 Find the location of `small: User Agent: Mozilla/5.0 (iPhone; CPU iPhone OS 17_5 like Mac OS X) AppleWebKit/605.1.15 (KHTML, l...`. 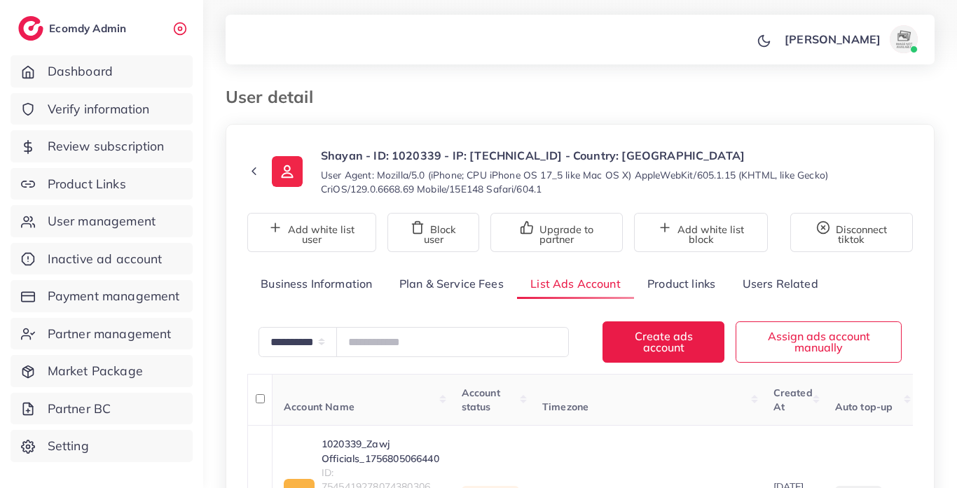

small: User Agent: Mozilla/5.0 (iPhone; CPU iPhone OS 17_5 like Mac OS X) AppleWebKit/605.1.15 (KHTML, l... is located at coordinates (617, 182).